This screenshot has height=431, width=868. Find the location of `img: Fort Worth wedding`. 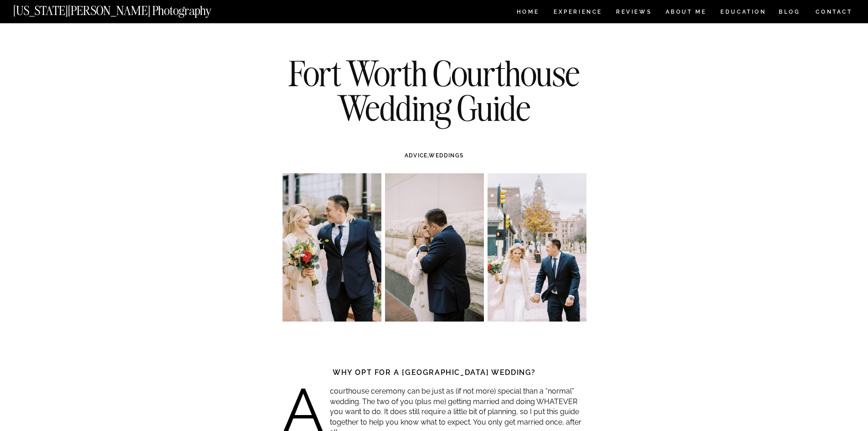

img: Fort Worth wedding is located at coordinates (537, 247).